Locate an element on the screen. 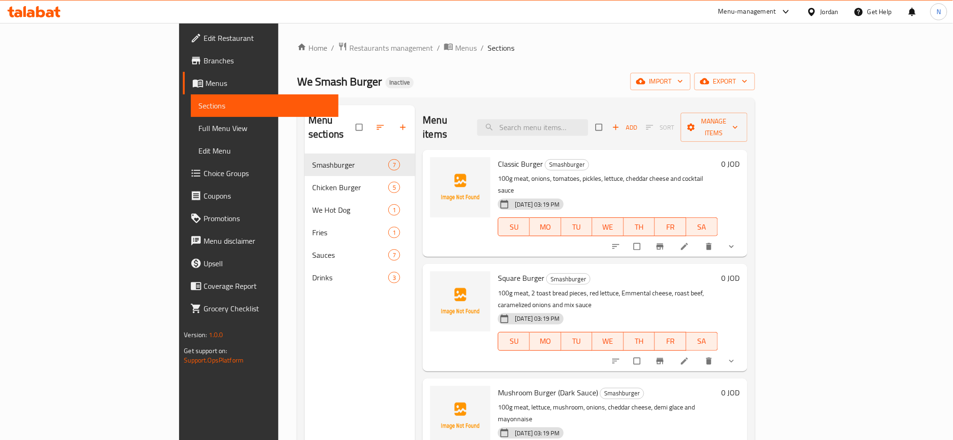  span: TU is located at coordinates (577, 227).